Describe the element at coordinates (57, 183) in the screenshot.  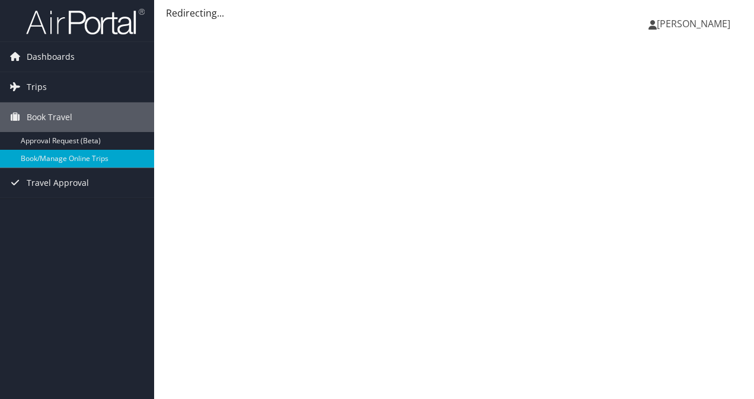
I see `span: Travel Approval` at that location.